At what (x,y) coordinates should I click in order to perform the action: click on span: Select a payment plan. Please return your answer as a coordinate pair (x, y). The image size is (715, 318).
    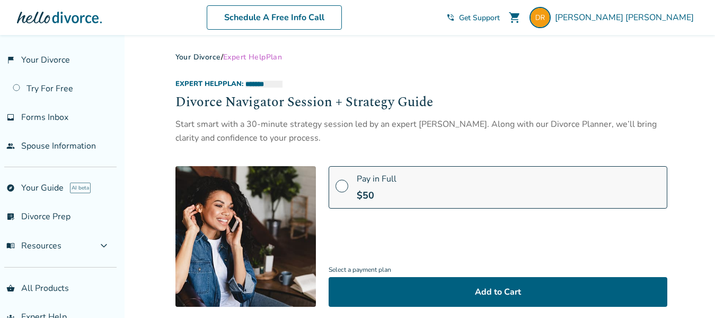
    Looking at the image, I should click on (498, 269).